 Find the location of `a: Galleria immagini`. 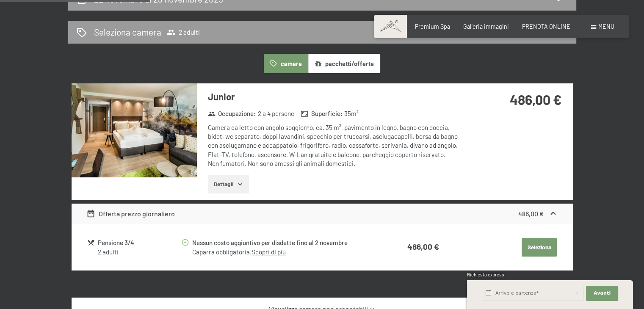

a: Galleria immagini is located at coordinates (486, 27).